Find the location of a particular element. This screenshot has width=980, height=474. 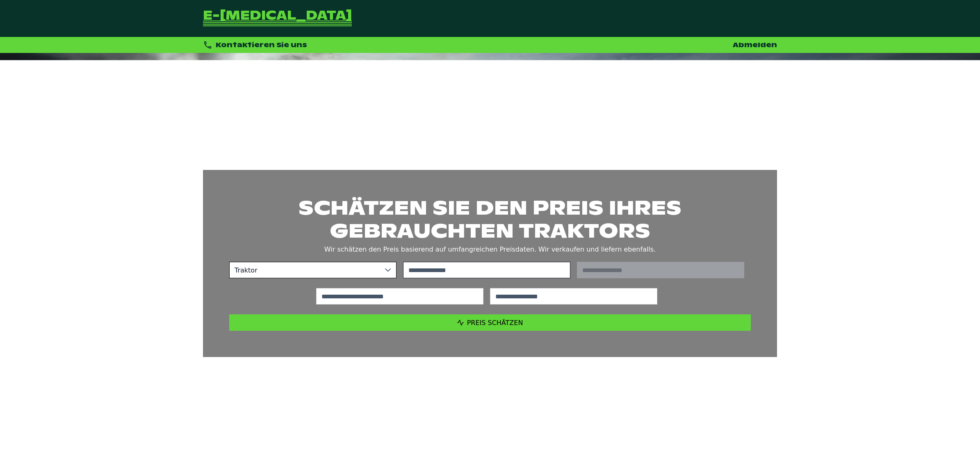

span: Kontaktieren Sie uns is located at coordinates (262, 45).